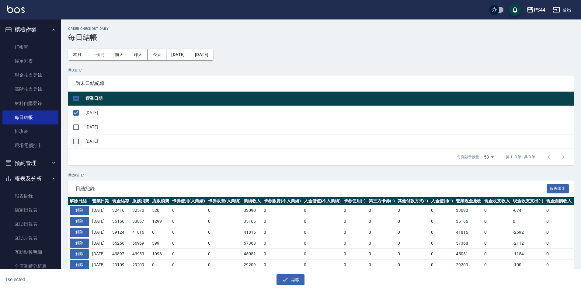  I want to click on button: 上個月, so click(98, 54).